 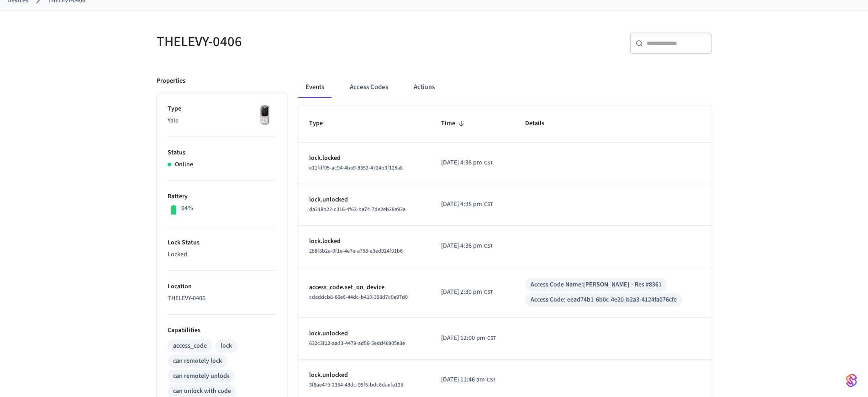 What do you see at coordinates (604, 300) in the screenshot?
I see `div: Access Code: eead74b1-6b0c-4e20-b2a3-4124fa076cfe` at bounding box center [604, 300].